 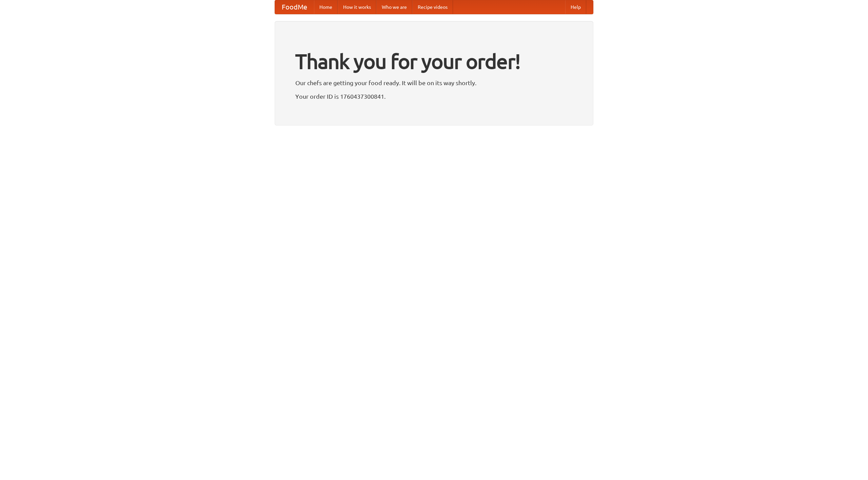 What do you see at coordinates (434, 83) in the screenshot?
I see `p: Our chefs are getting your food ready. It will be on its way shortly.` at bounding box center [434, 83].